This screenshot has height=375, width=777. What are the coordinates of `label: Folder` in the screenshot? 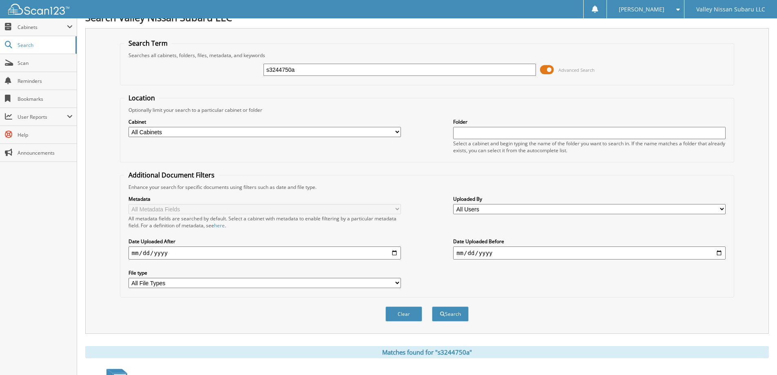 It's located at (589, 122).